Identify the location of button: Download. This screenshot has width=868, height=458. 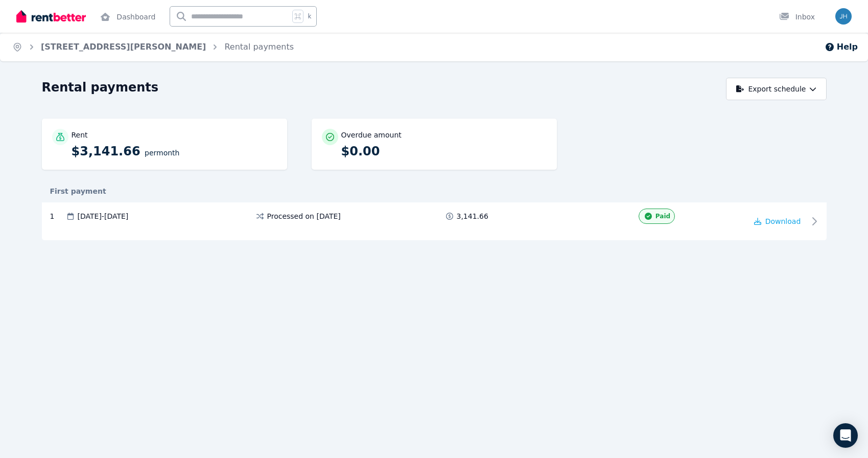
(778, 221).